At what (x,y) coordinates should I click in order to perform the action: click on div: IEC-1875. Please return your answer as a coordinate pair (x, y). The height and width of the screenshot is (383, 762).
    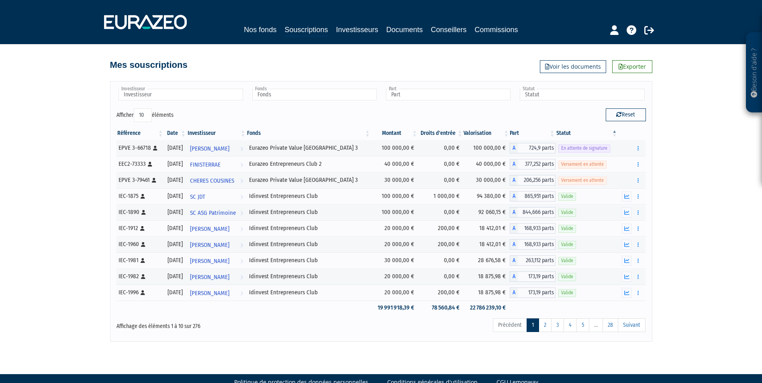
    Looking at the image, I should click on (140, 196).